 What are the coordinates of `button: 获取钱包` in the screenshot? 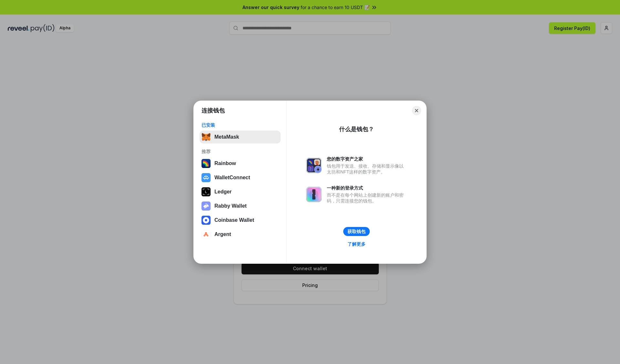 It's located at (357, 232).